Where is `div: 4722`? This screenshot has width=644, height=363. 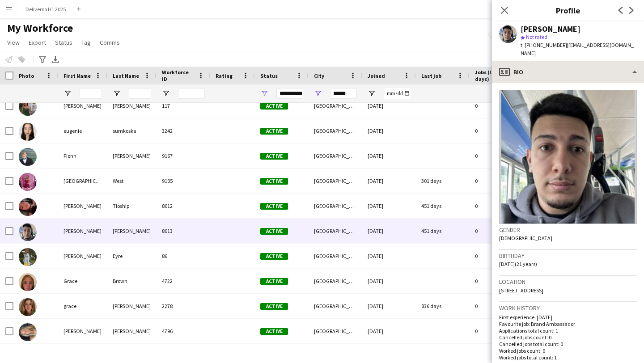
div: 4722 is located at coordinates (183, 281).